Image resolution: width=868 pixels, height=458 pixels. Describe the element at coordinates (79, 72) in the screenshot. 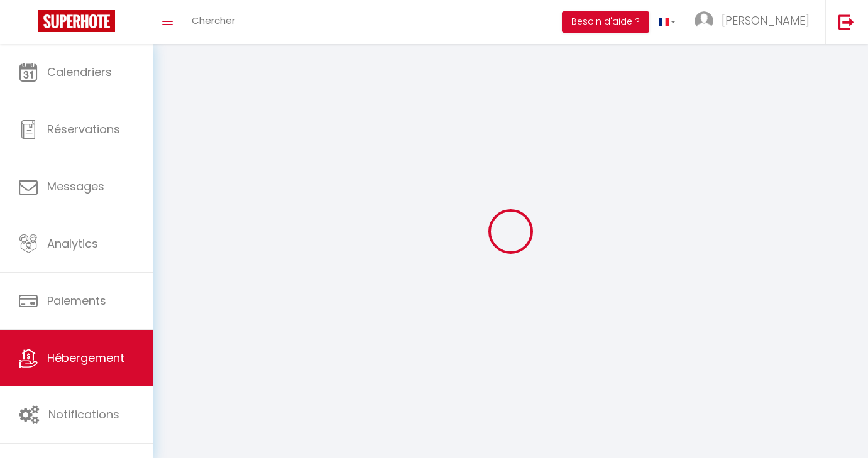

I see `span: Calendriers` at that location.